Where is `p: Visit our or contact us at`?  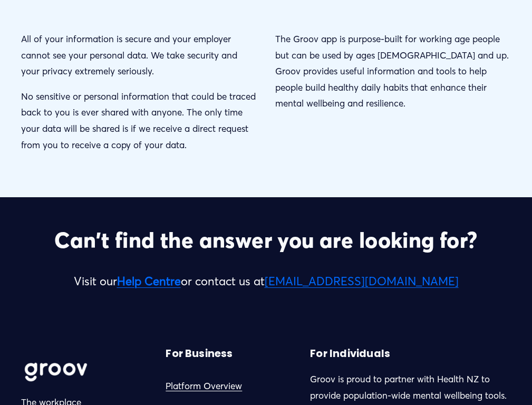
p: Visit our or contact us at is located at coordinates (266, 282).